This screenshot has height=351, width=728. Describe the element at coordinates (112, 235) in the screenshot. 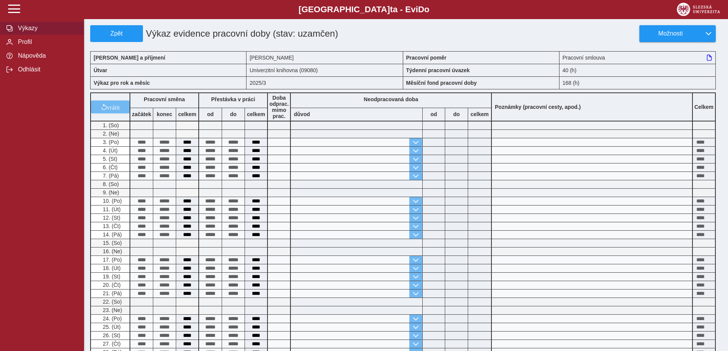

I see `span: 14. (Pá)` at that location.